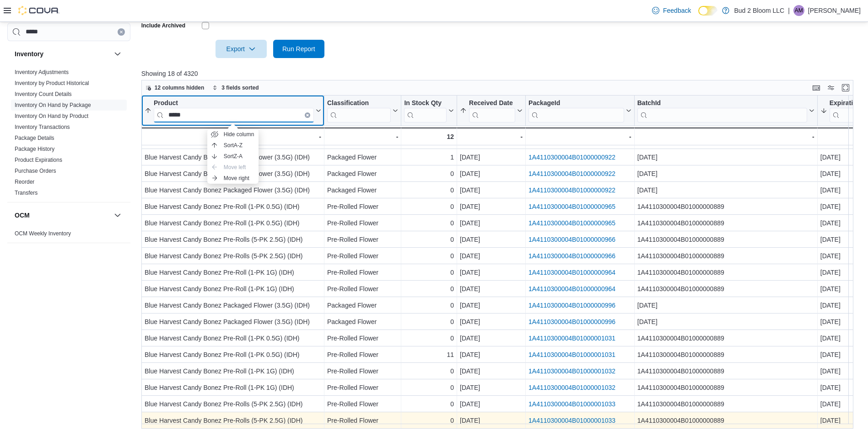 Image resolution: width=868 pixels, height=436 pixels. What do you see at coordinates (307, 115) in the screenshot?
I see `button: Clear input` at bounding box center [307, 115].